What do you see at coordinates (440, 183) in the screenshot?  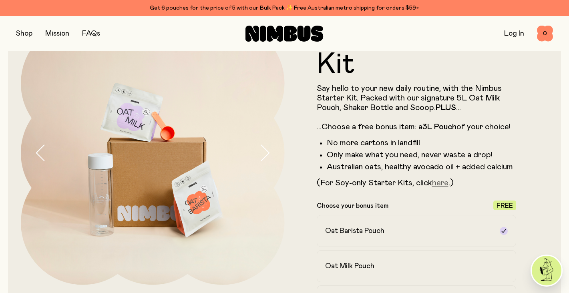 I see `a: here` at bounding box center [440, 183].